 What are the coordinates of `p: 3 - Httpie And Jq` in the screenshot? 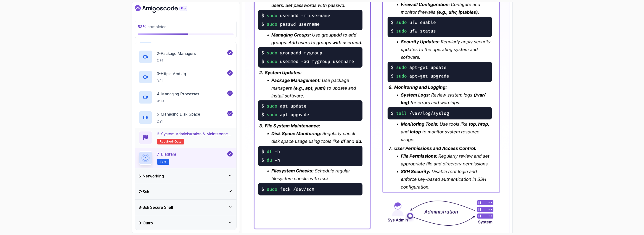 It's located at (171, 74).